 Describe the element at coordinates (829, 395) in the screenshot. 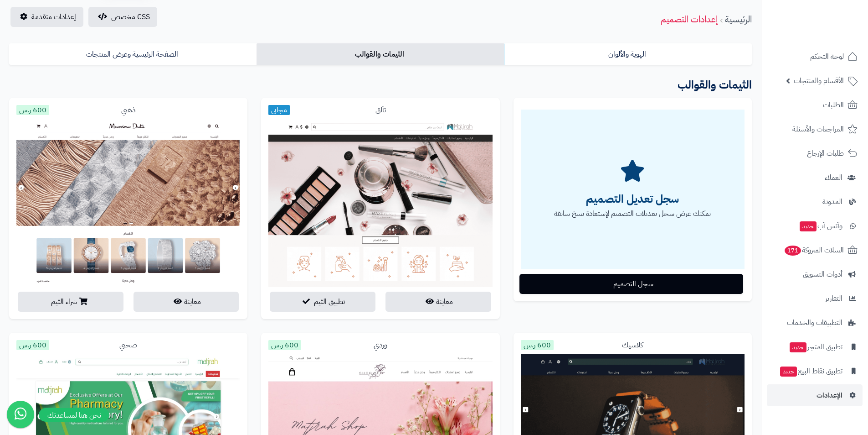

I see `span: الإعدادات` at that location.